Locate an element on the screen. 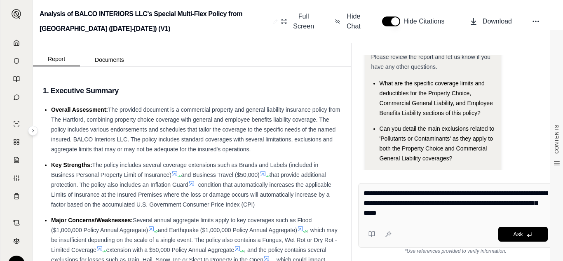  button: Documents is located at coordinates (109, 60).